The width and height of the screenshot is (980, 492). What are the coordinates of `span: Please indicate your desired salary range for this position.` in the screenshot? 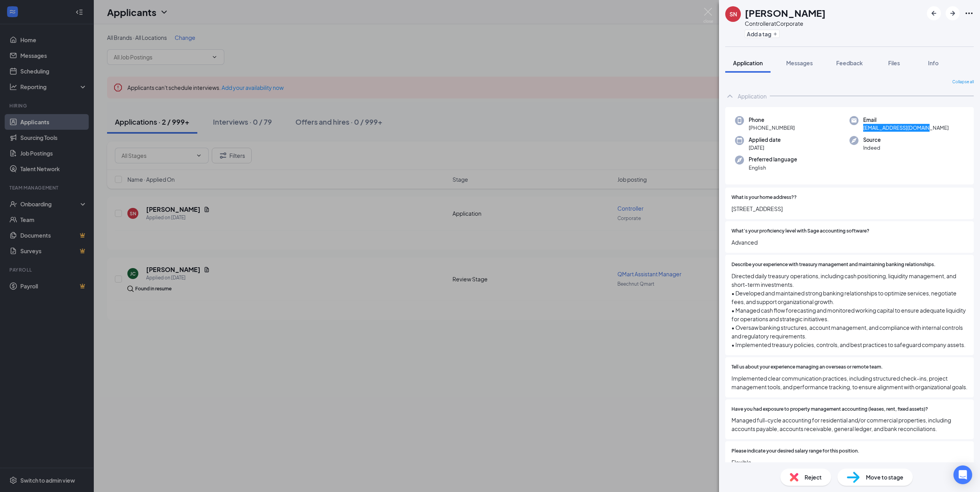 It's located at (795, 451).